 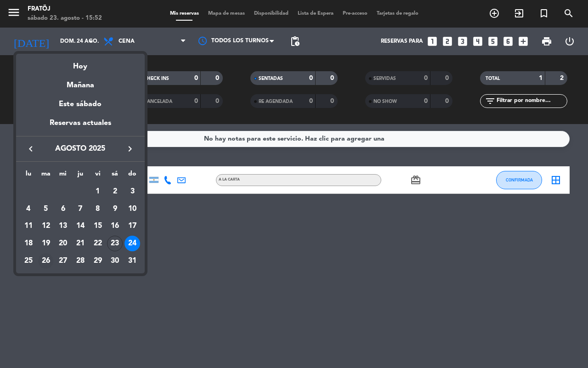 I want to click on td: 19 de agosto de 2025, so click(x=46, y=243).